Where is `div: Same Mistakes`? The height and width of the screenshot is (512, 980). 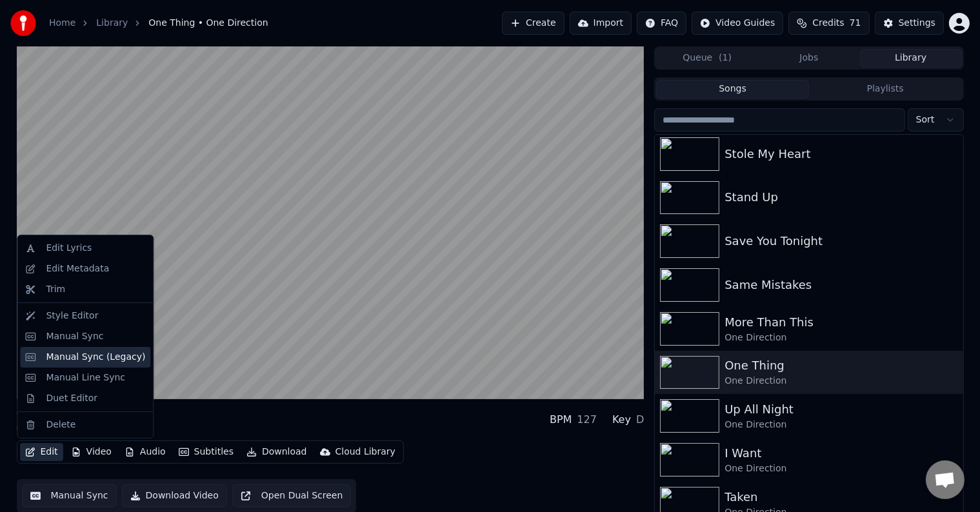 div: Same Mistakes is located at coordinates (840, 285).